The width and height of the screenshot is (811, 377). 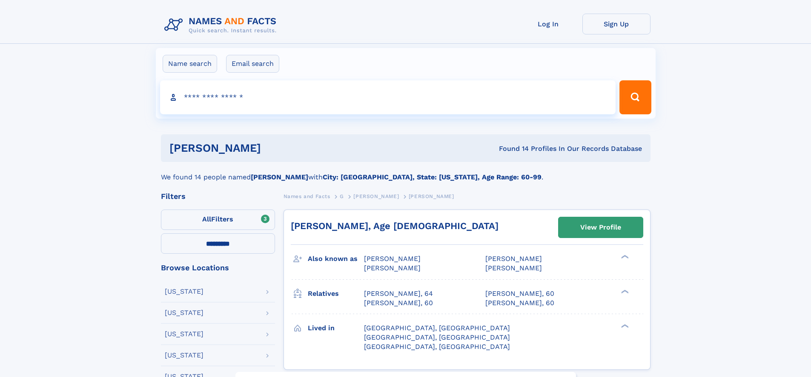 What do you see at coordinates (511, 149) in the screenshot?
I see `div: Found 14 Profiles In Our Records Database` at bounding box center [511, 149].